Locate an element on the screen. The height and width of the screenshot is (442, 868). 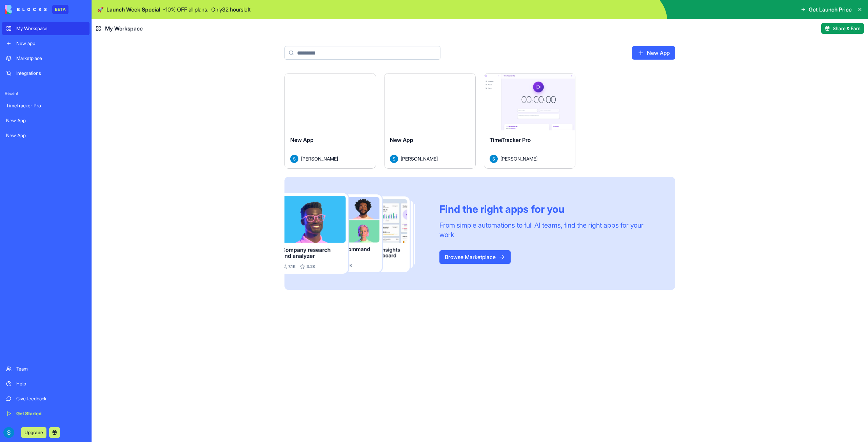
p: - 10 % OFF all plans. is located at coordinates (186, 10).